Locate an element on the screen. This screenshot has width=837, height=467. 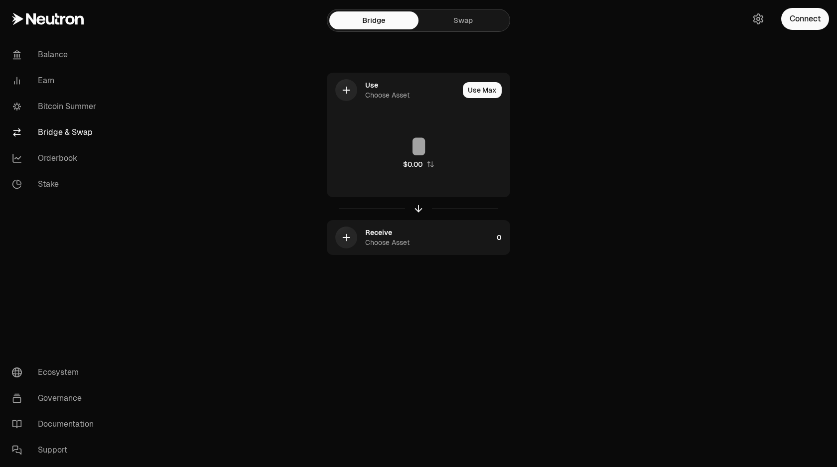
a: Swap is located at coordinates (463, 20).